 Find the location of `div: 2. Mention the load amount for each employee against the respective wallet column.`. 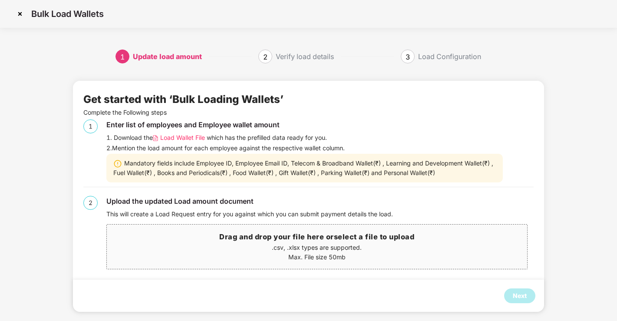

div: 2. Mention the load amount for each employee against the respective wallet column. is located at coordinates (320, 148).